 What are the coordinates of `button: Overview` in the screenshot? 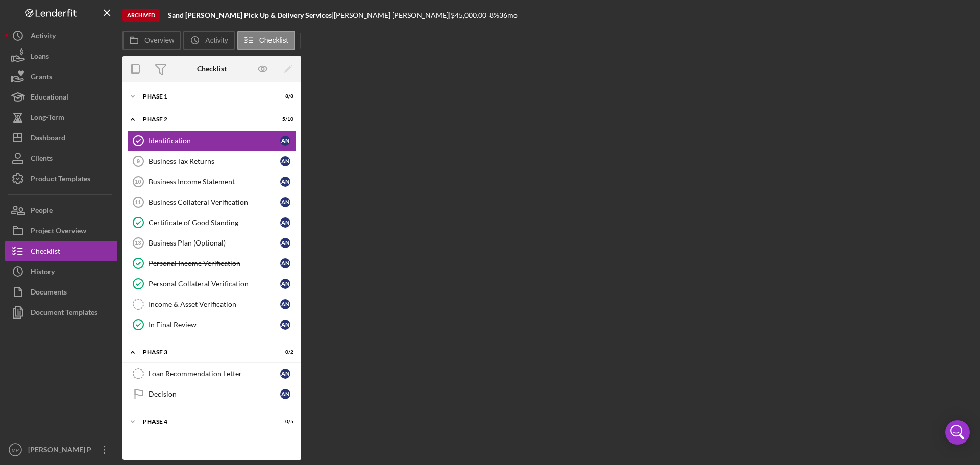 It's located at (152, 40).